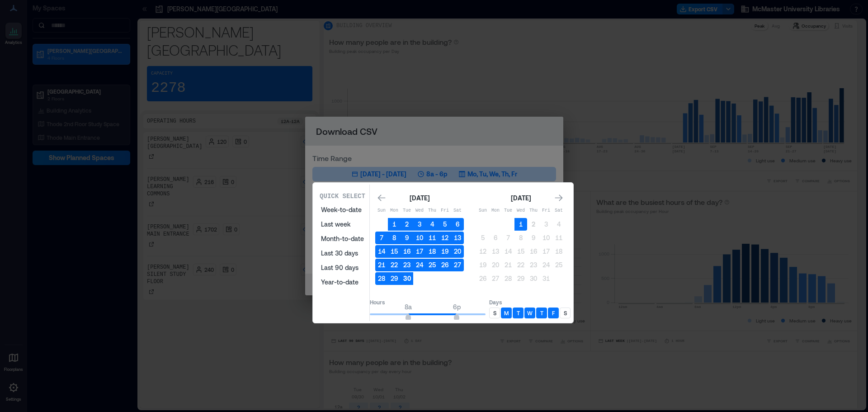  I want to click on th: Saturday, so click(559, 210).